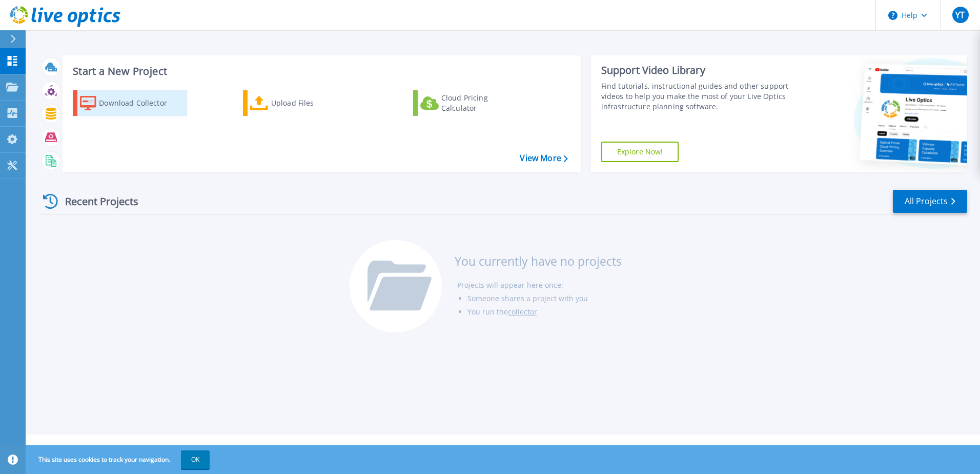 The height and width of the screenshot is (474, 980). I want to click on a: Explore Now!, so click(641, 152).